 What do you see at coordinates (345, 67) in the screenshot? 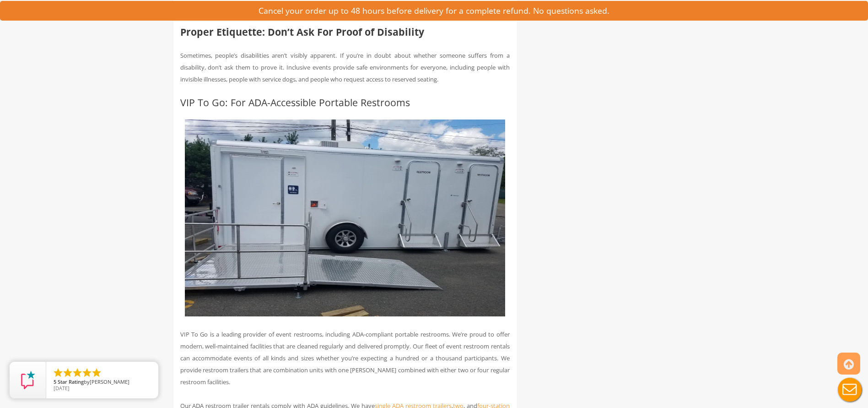
I see `p: Sometimes, people’s disabilities aren’t visibly apparent. If you’re in doubt about whether someon...` at bounding box center [345, 67].